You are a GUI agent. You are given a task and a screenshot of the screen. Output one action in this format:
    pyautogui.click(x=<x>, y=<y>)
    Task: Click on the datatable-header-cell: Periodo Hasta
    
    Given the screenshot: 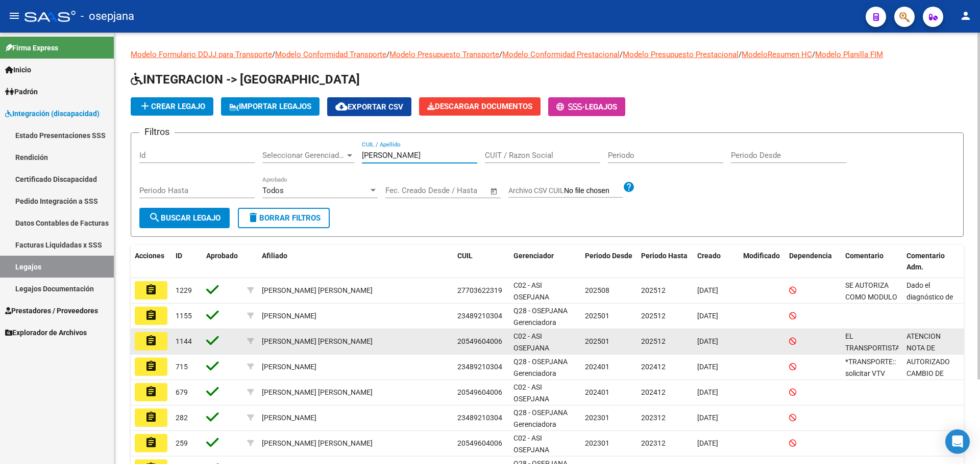 What is the action you would take?
    pyautogui.click(x=665, y=262)
    